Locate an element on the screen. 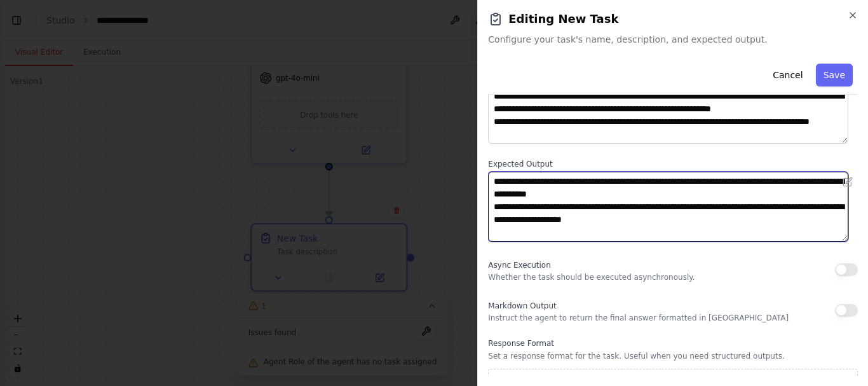 The height and width of the screenshot is (386, 868). button: Cancel is located at coordinates (787, 75).